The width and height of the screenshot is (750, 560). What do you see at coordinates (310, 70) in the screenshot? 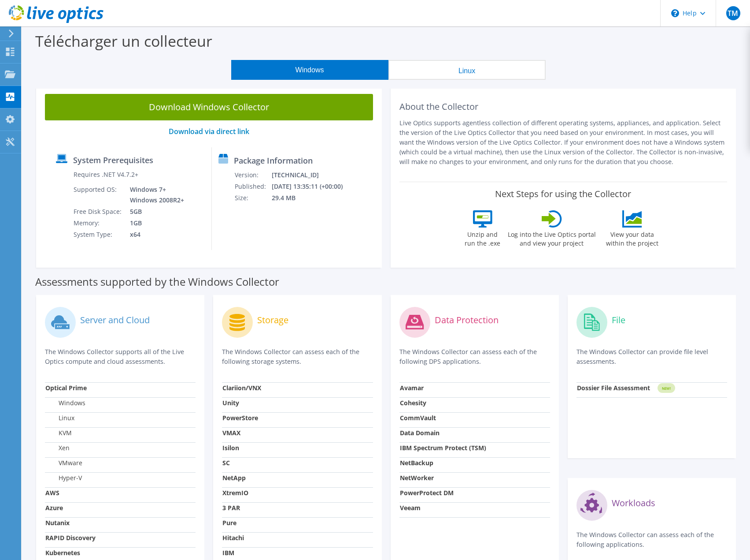
I see `button: Windows` at bounding box center [310, 70].